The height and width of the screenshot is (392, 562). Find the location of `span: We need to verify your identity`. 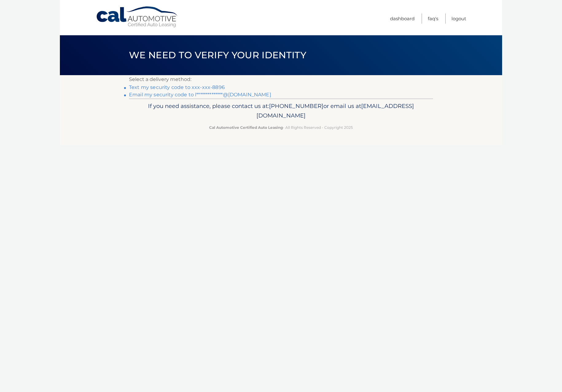

span: We need to verify your identity is located at coordinates (217, 55).